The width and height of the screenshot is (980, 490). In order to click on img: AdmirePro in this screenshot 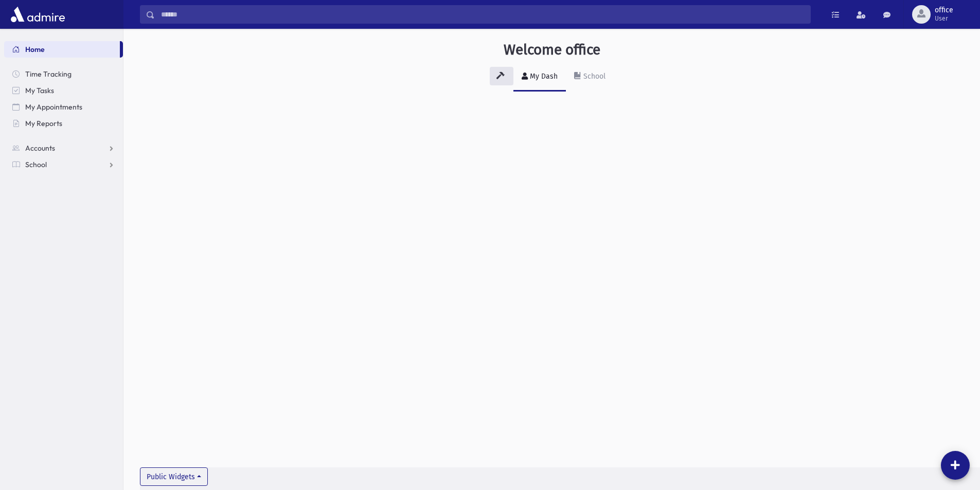, I will do `click(38, 14)`.